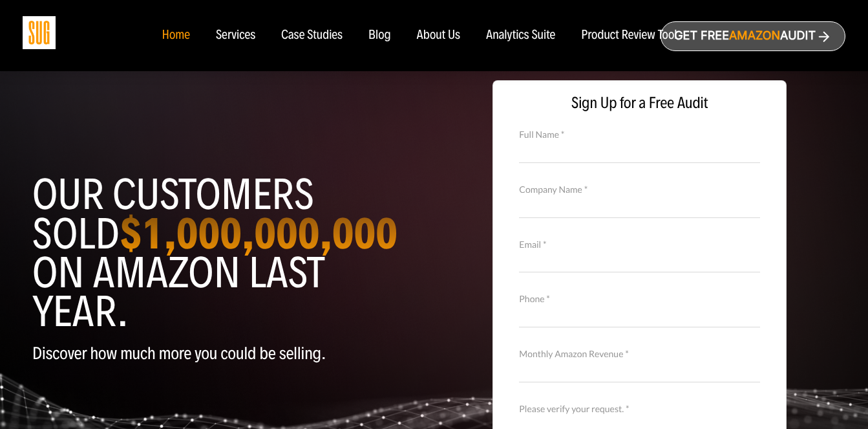 The image size is (868, 429). Describe the element at coordinates (311, 36) in the screenshot. I see `div: Case Studies` at that location.